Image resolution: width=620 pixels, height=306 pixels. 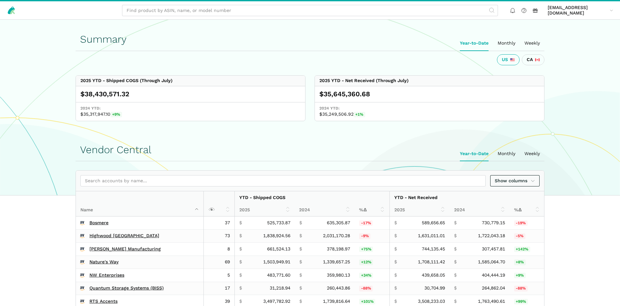 What do you see at coordinates (527, 275) in the screenshot?
I see `td: 8.71%` at bounding box center [527, 275].